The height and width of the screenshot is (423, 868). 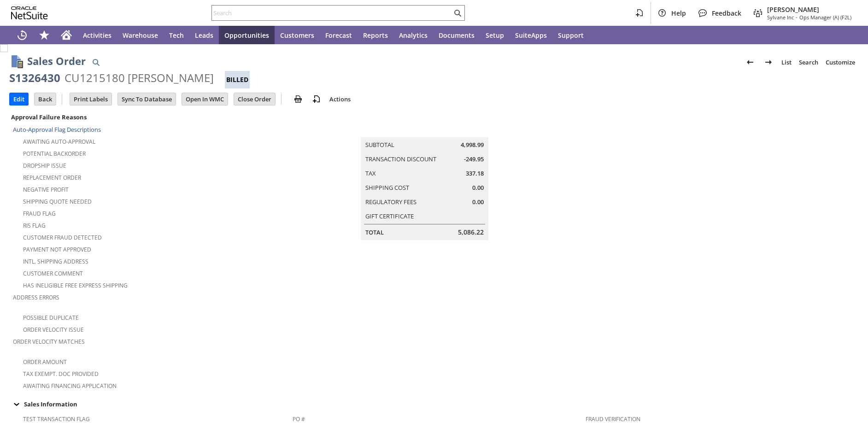 What do you see at coordinates (62, 238) in the screenshot?
I see `a: Customer Fraud Detected` at bounding box center [62, 238].